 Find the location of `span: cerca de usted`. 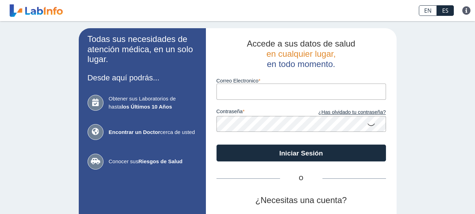

span: cerca de usted is located at coordinates (153, 132).